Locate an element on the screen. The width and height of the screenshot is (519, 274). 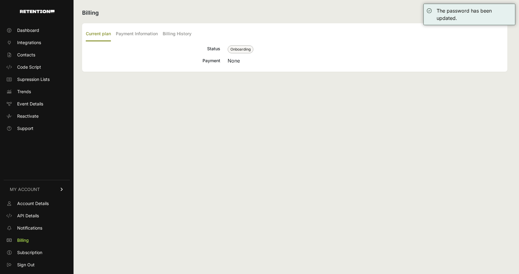
a: Subscription is located at coordinates (37, 252).